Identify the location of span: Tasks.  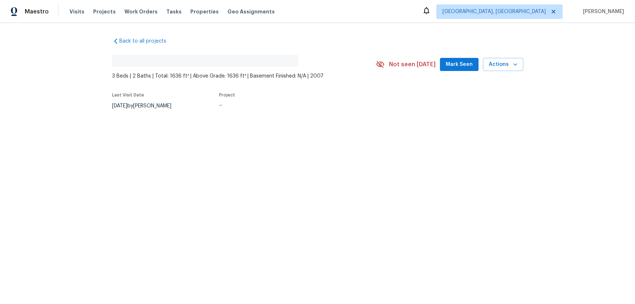
(174, 12).